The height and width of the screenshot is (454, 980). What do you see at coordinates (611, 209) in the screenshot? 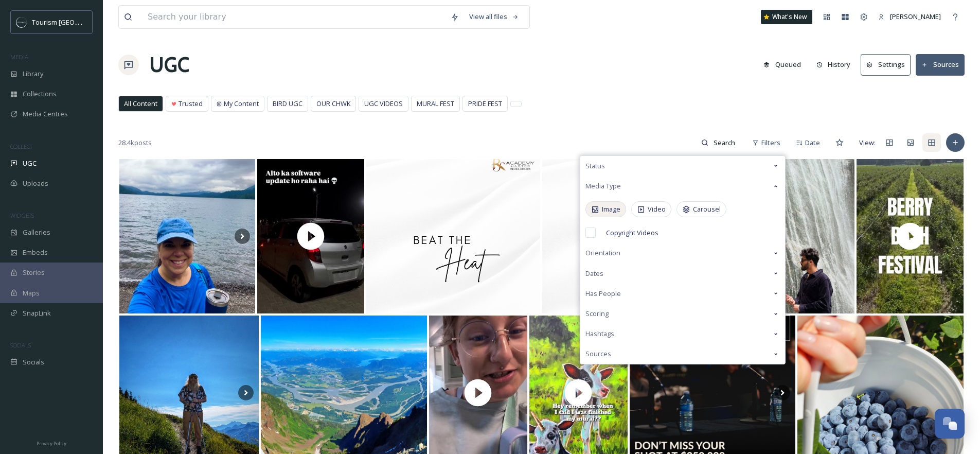
I see `span: Image` at bounding box center [611, 209].